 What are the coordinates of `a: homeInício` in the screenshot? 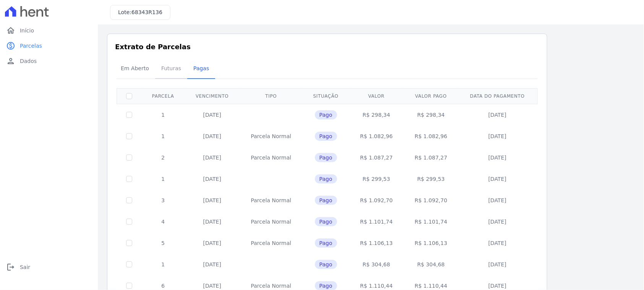 It's located at (49, 30).